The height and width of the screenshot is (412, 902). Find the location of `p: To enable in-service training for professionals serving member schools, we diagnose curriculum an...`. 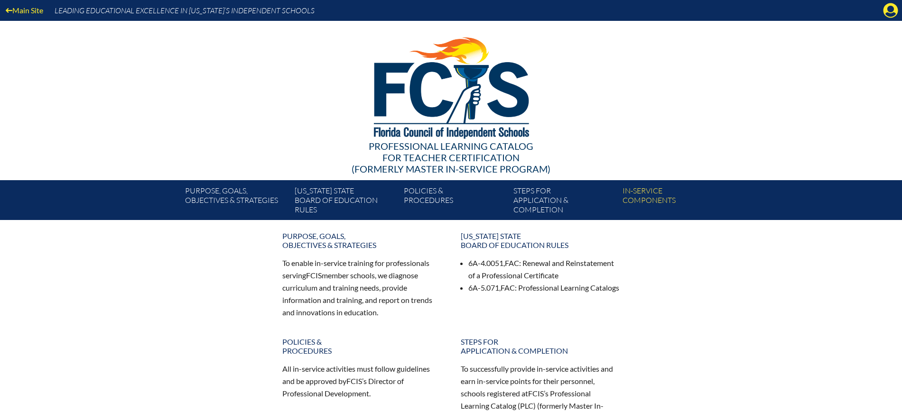

p: To enable in-service training for professionals serving member schools, we diagnose curriculum an... is located at coordinates (362, 288).